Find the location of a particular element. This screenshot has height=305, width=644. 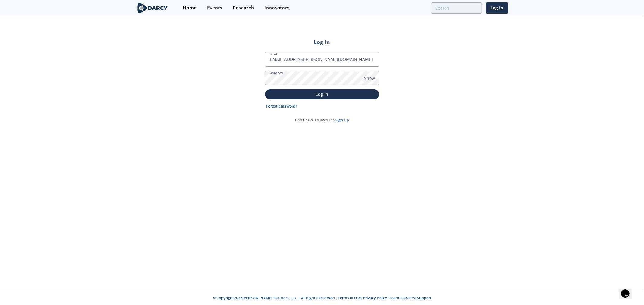

a: Team is located at coordinates (394, 297).